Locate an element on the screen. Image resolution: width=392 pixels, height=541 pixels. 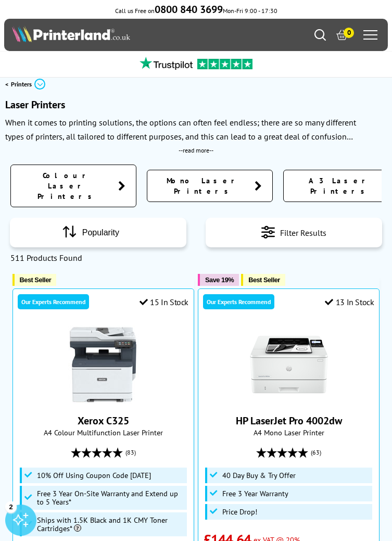
span: (63) is located at coordinates (316, 452).